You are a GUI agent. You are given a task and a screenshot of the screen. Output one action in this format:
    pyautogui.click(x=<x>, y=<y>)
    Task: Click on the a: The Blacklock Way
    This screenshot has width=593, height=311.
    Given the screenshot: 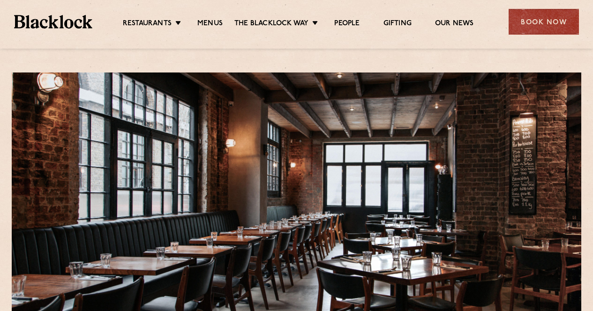 What is the action you would take?
    pyautogui.click(x=271, y=24)
    